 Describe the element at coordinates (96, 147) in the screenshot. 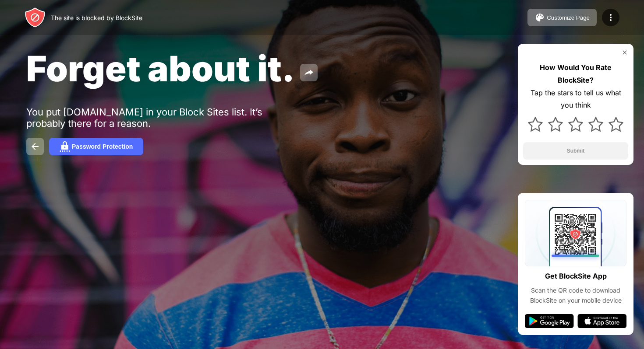

I see `button: Password Protection` at that location.